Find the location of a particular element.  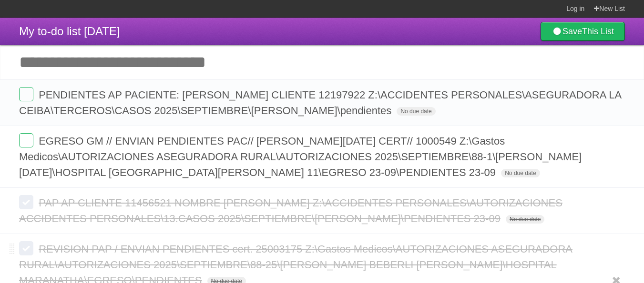

a: SaveThis List is located at coordinates (582, 31).